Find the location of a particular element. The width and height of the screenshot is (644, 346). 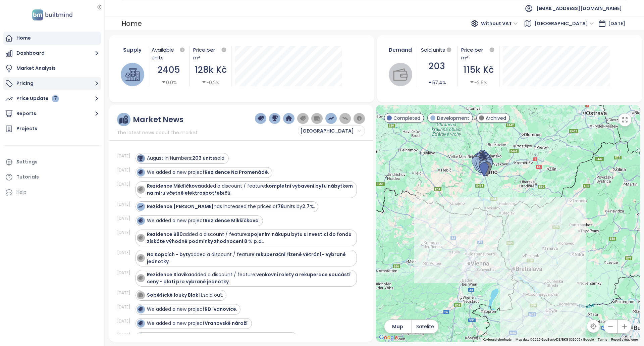

img: trophy-dark-blue.png is located at coordinates (275, 118).